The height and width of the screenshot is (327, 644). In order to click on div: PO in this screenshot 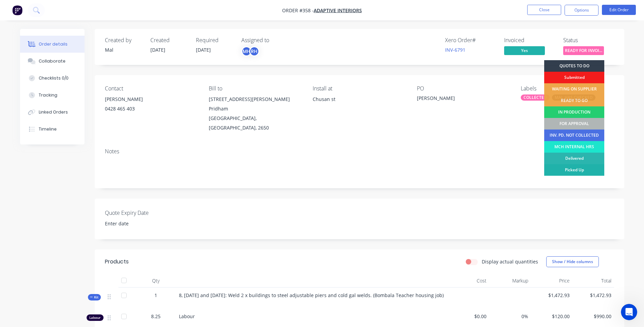, I will do `click(463, 89)`.